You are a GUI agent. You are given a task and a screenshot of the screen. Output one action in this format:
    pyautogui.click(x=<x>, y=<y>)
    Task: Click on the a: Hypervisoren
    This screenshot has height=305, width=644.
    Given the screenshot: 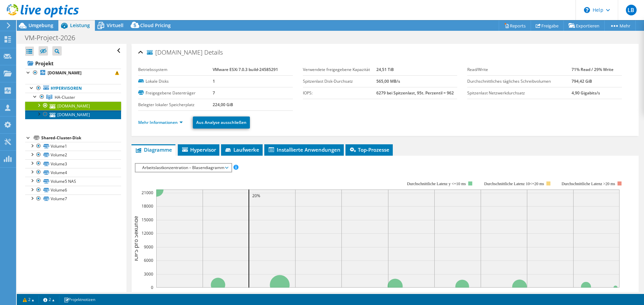 What is the action you would take?
    pyautogui.click(x=73, y=89)
    